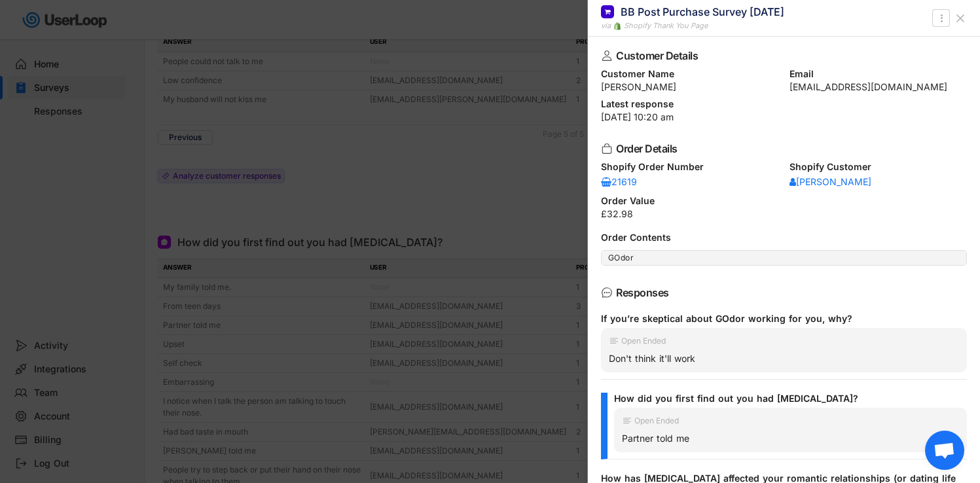 The height and width of the screenshot is (483, 980). Describe the element at coordinates (783, 258) in the screenshot. I see `div: GOdor` at that location.